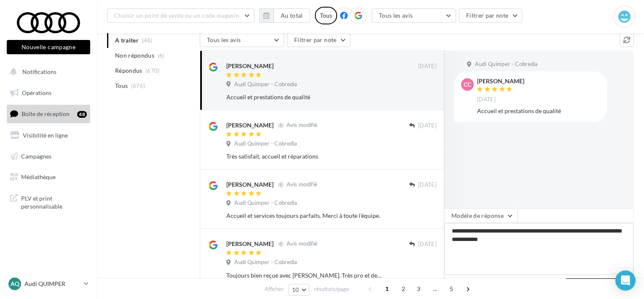 The height and width of the screenshot is (299, 644). What do you see at coordinates (37, 93) in the screenshot?
I see `span: Opérations` at bounding box center [37, 93].